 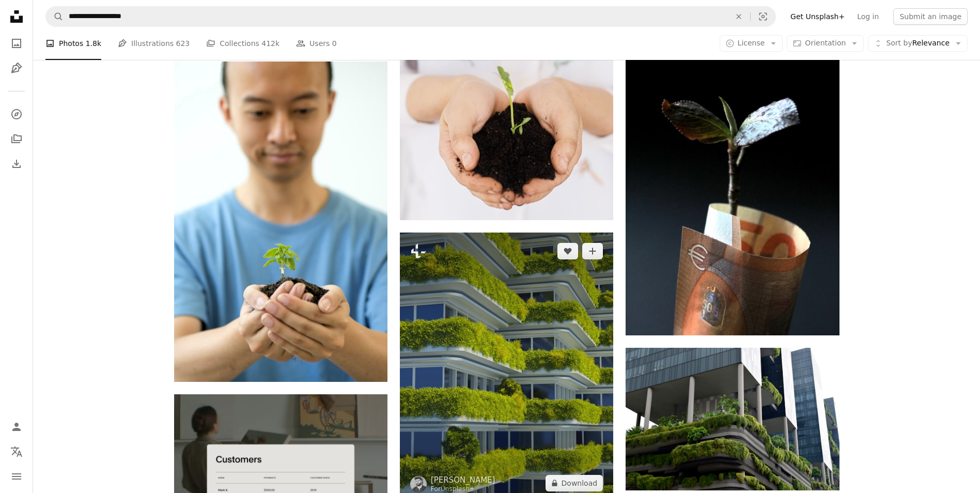 What do you see at coordinates (868, 16) in the screenshot?
I see `a: Log in` at bounding box center [868, 16].